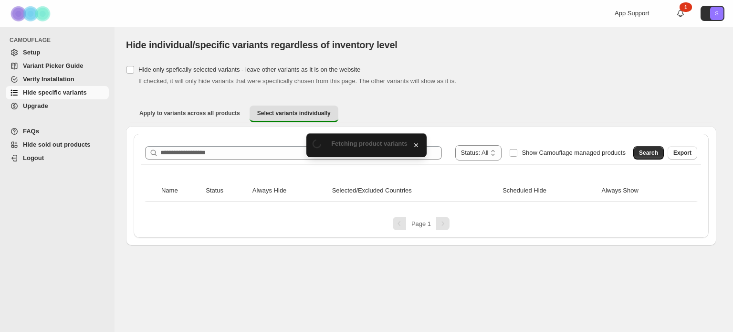 This screenshot has width=733, height=332. I want to click on div: Select variants individually, so click(421, 186).